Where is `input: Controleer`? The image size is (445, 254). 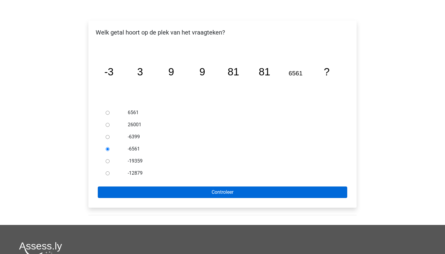
input: Controleer is located at coordinates (223, 192).